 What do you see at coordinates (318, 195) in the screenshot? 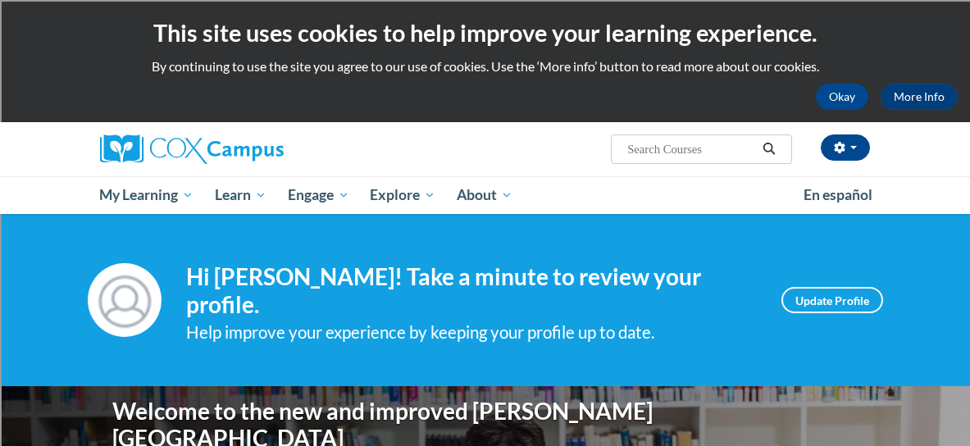
I see `span: Engage` at bounding box center [318, 195].